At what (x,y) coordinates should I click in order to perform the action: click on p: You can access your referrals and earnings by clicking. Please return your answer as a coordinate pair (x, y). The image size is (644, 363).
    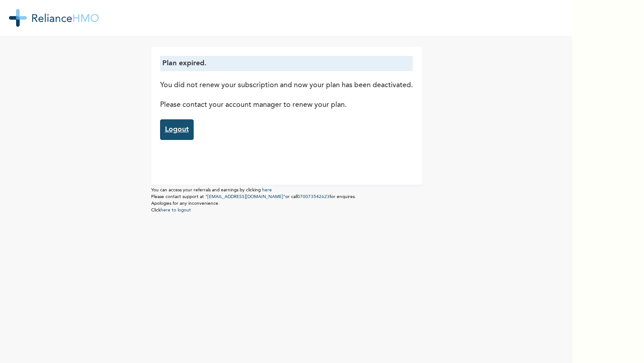
    Looking at the image, I should click on (286, 190).